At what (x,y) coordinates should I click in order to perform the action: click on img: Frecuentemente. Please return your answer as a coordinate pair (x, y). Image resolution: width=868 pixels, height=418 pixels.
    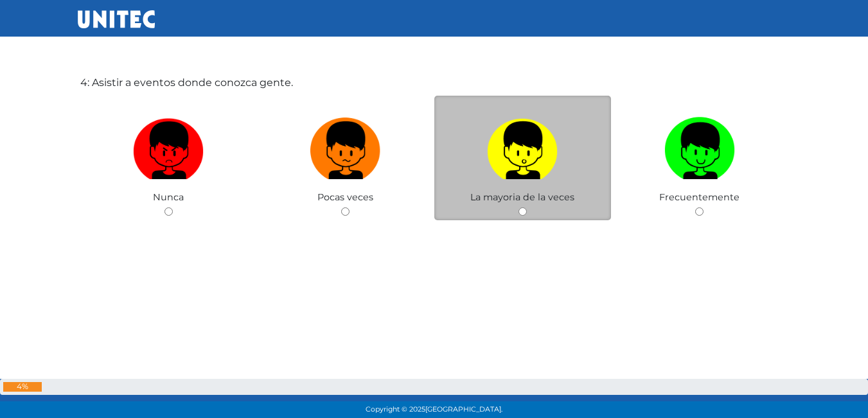
    Looking at the image, I should click on (699, 146).